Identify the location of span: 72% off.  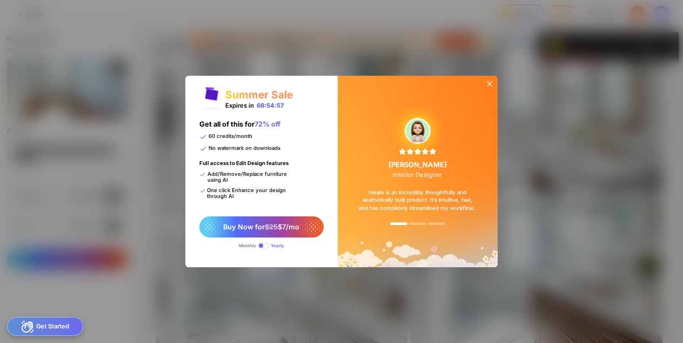
(267, 124).